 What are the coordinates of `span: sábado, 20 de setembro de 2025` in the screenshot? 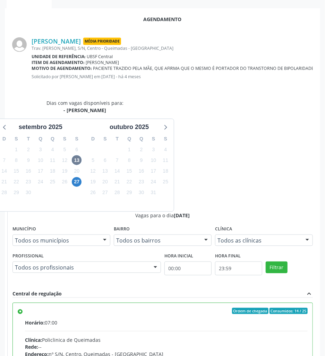 It's located at (77, 171).